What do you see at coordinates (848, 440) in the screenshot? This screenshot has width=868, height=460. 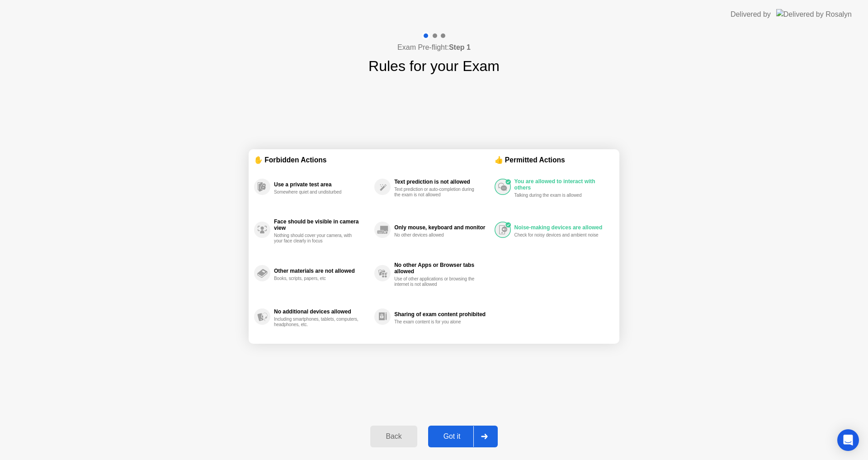 I see `div: Open Intercom Messenger` at bounding box center [848, 440].